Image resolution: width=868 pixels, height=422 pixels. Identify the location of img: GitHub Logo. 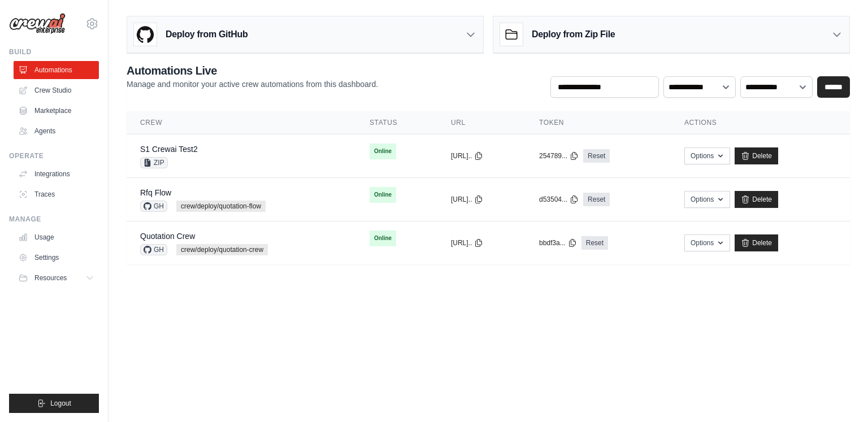
(145, 34).